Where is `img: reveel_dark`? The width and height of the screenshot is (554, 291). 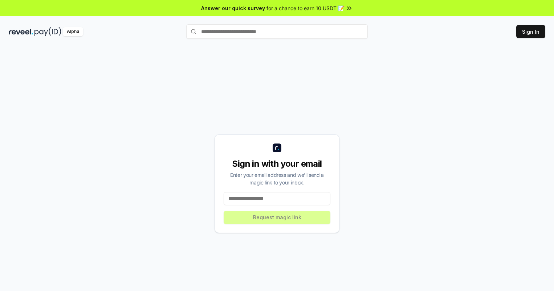
img: reveel_dark is located at coordinates (21, 32).